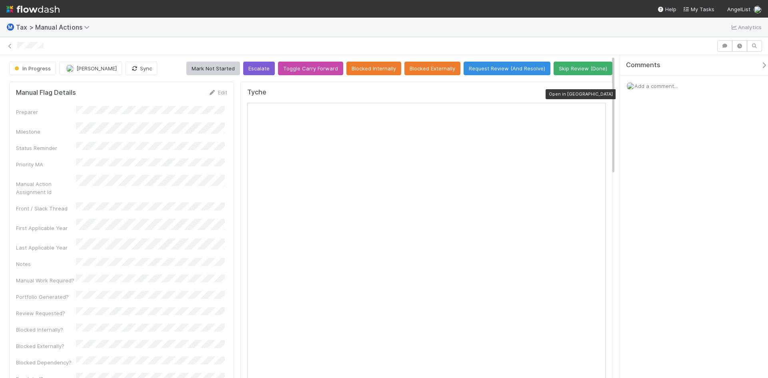 Image resolution: width=768 pixels, height=378 pixels. I want to click on div: Blocked Dependency?, so click(46, 362).